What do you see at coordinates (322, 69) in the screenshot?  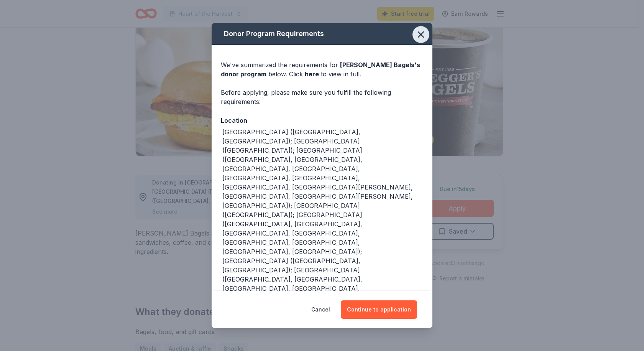 I see `div: We've summarized the requirements for below. Click to view in full.` at bounding box center [322, 69].